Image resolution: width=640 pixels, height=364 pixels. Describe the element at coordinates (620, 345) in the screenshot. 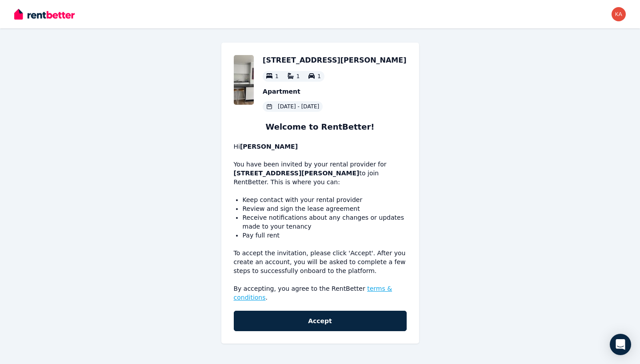

I see `div: Open Intercom Messenger` at that location.